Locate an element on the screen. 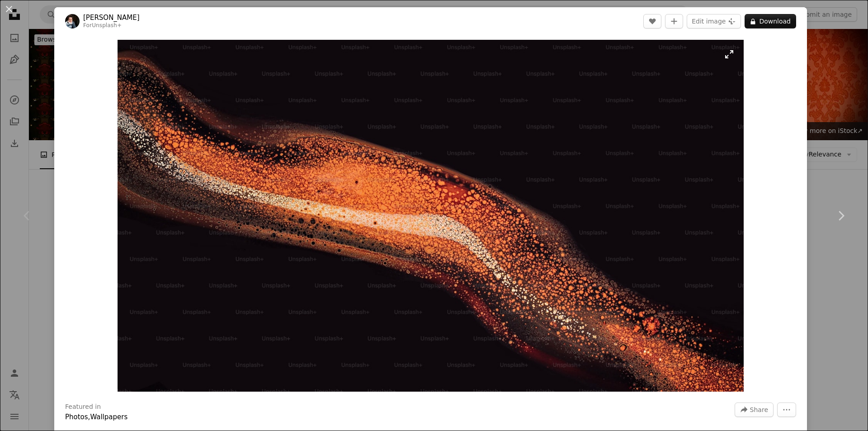 The image size is (868, 431). img: a close up of an orange substance on a black background is located at coordinates (431, 216).